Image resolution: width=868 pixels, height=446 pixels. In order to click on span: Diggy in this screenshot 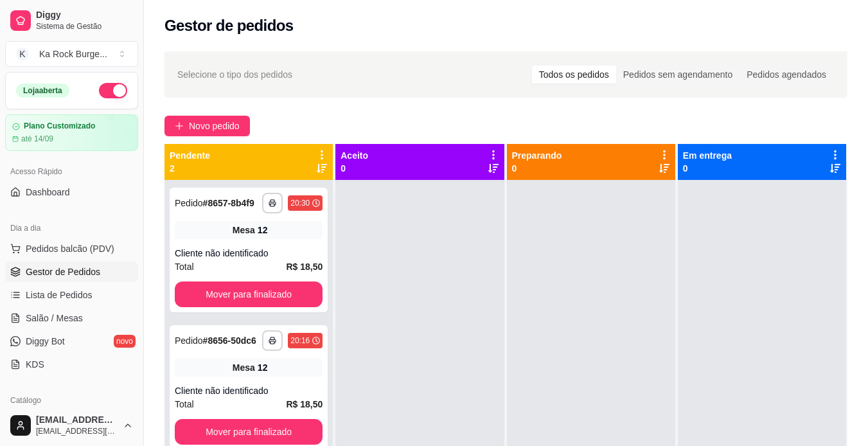, I will do `click(84, 15)`.